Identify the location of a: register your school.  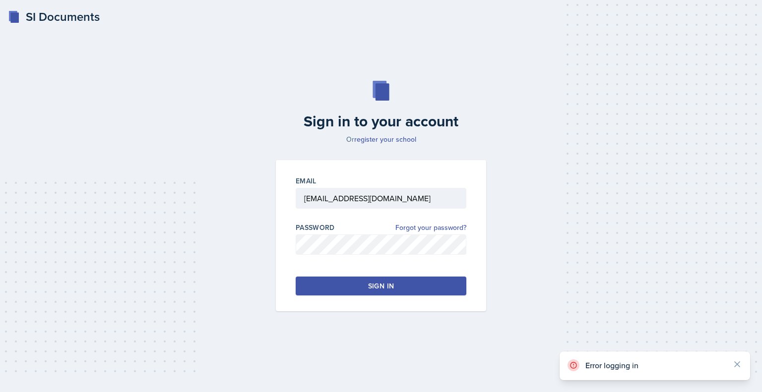
(385, 139).